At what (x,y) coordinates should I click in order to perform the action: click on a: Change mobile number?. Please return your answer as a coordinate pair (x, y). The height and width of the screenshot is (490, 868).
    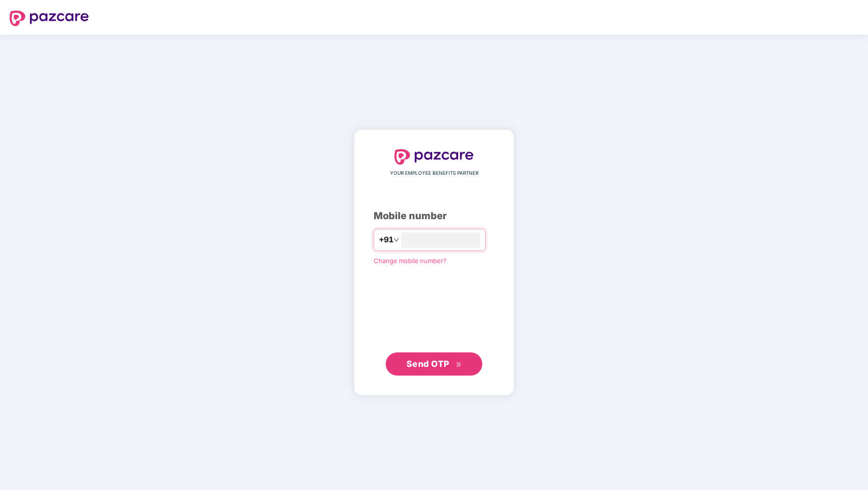
    Looking at the image, I should click on (409, 261).